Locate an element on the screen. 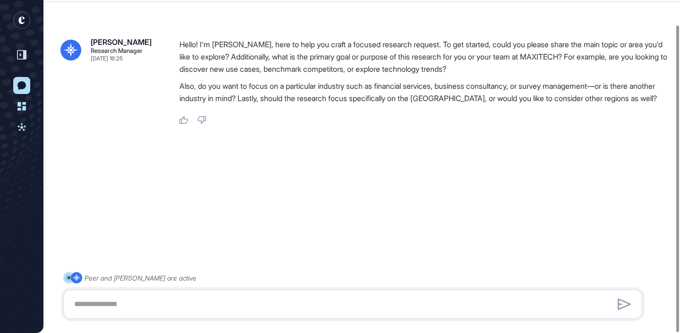 The width and height of the screenshot is (680, 333). div: Research Manager is located at coordinates (117, 51).